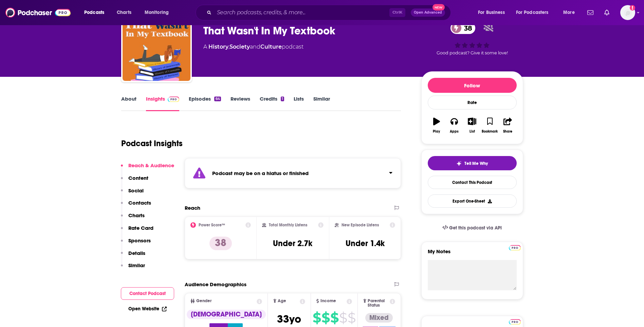 Image resolution: width=644 pixels, height=327 pixels. Describe the element at coordinates (293, 243) in the screenshot. I see `h3: Under 2.7k` at that location.